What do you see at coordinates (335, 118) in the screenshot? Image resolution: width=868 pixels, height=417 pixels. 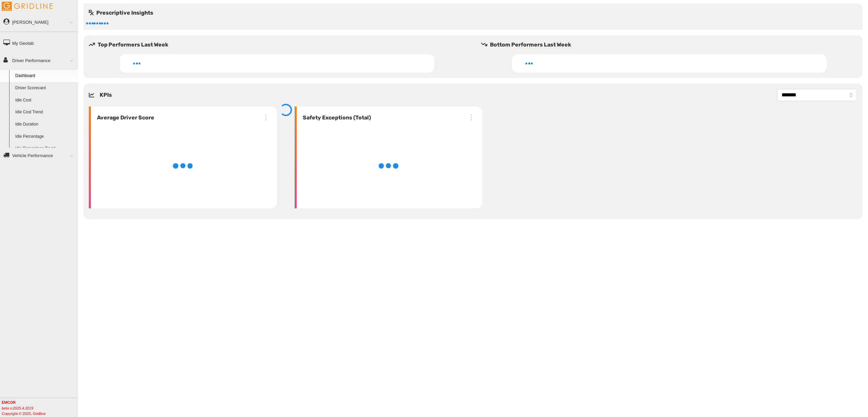 I see `h6: Safety Exceptions (Total)` at bounding box center [335, 118].